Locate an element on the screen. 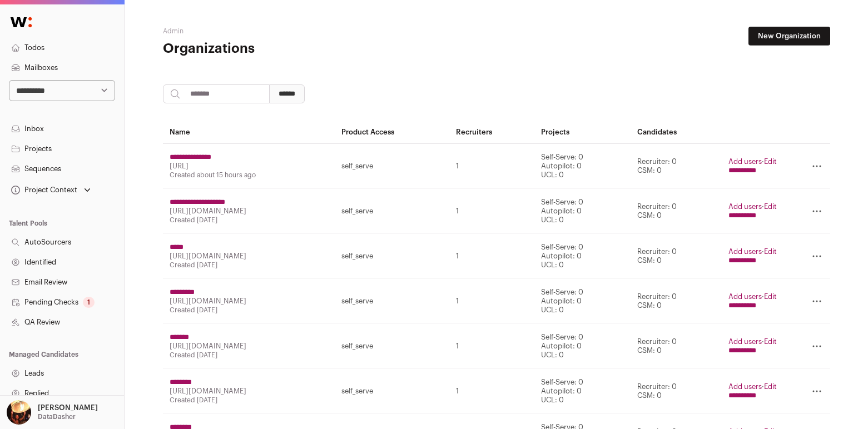 The width and height of the screenshot is (868, 429). div: Project Context is located at coordinates (42, 190).